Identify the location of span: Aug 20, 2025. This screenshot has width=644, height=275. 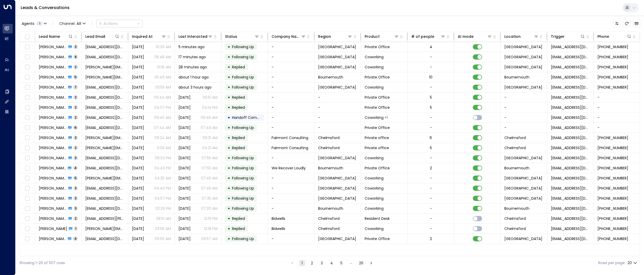
(138, 128).